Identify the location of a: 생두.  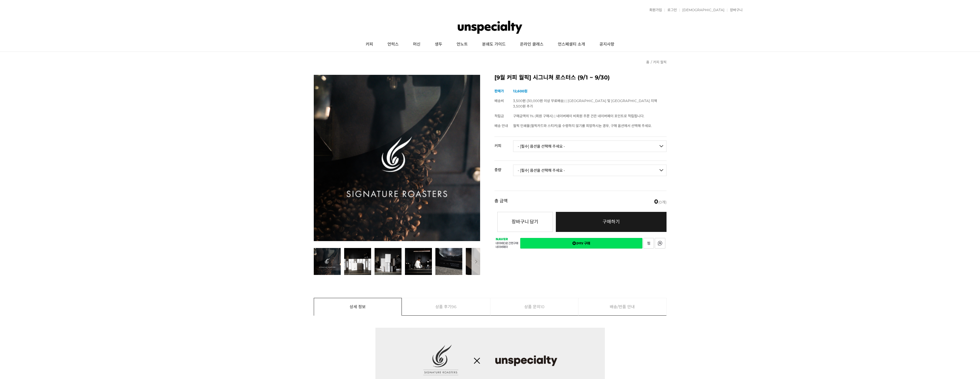
(439, 45).